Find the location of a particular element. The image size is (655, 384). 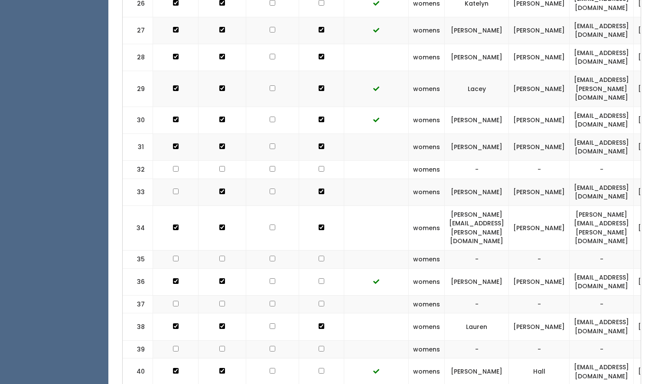

td: Lacey is located at coordinates (476, 88).